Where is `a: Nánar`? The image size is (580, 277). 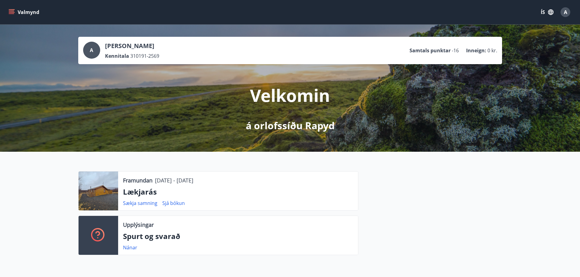
a: Nánar is located at coordinates (130, 248).